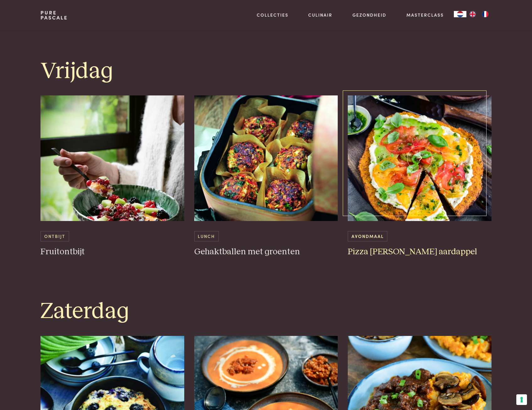  I want to click on a: FR, so click(485, 14).